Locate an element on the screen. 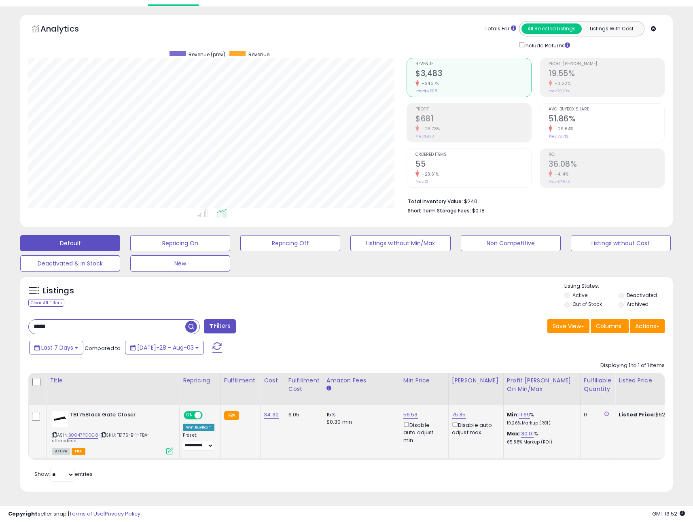 The width and height of the screenshot is (693, 522). small: -23.61% is located at coordinates (429, 174).